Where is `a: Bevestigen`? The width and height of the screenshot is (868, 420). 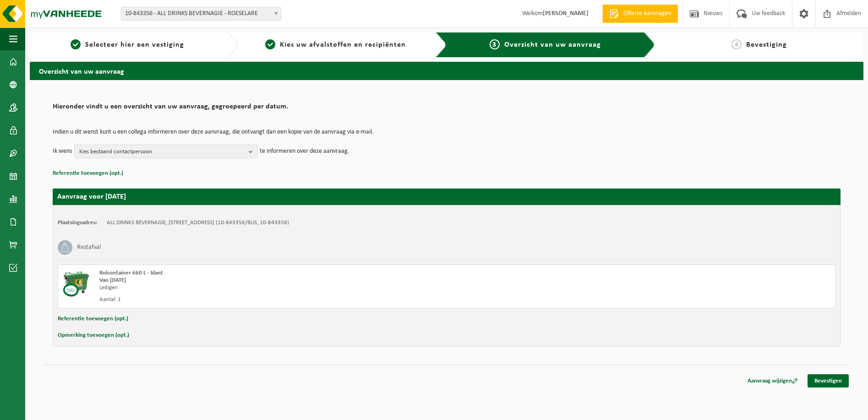
a: Bevestigen is located at coordinates (828, 381).